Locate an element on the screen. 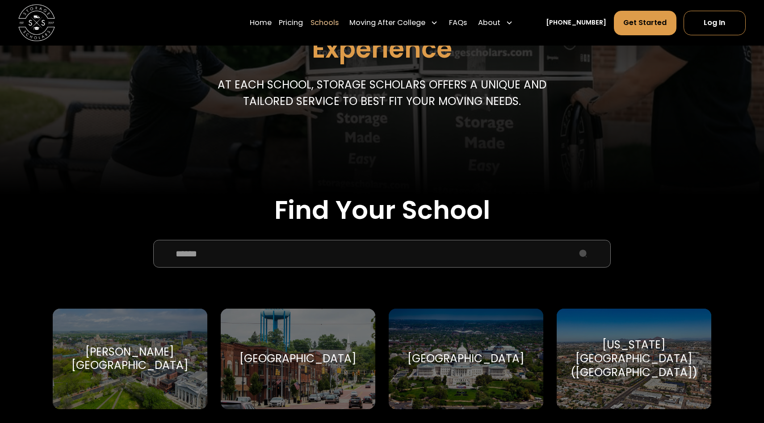  a: Schools is located at coordinates (324, 23).